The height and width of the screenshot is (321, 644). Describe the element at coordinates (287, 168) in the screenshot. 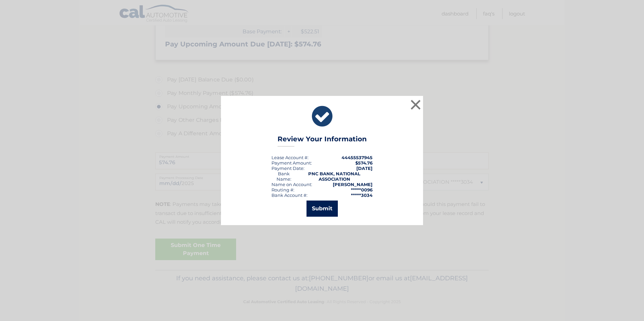

I see `span: Payment Date` at that location.